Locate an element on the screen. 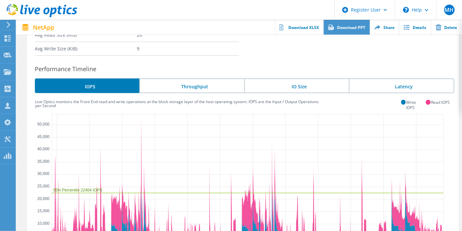  text: 15,000 is located at coordinates (43, 211).